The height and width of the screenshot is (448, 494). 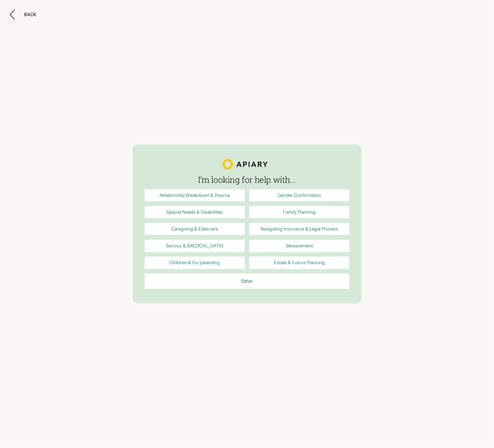 I want to click on a: Bereavement, so click(x=299, y=246).